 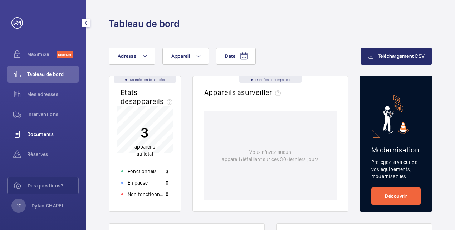 I want to click on img: marketing-card.svg, so click(x=396, y=114).